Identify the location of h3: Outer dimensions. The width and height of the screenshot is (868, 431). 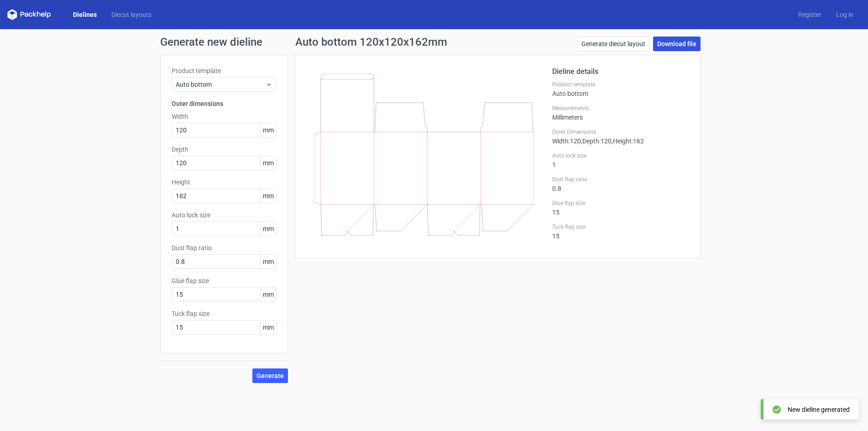
(224, 103).